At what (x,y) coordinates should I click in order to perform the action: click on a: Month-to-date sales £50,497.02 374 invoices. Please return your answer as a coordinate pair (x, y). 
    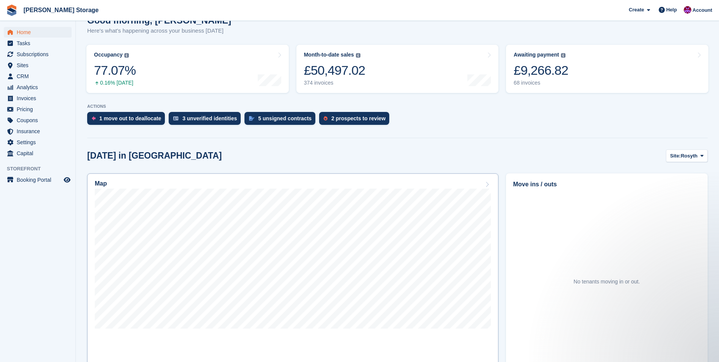
    Looking at the image, I should click on (398, 69).